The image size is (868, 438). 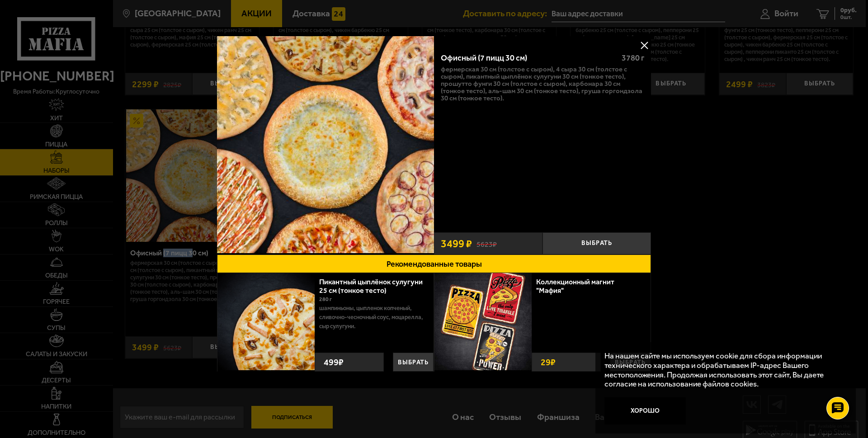 I want to click on span: 280 г, so click(x=325, y=300).